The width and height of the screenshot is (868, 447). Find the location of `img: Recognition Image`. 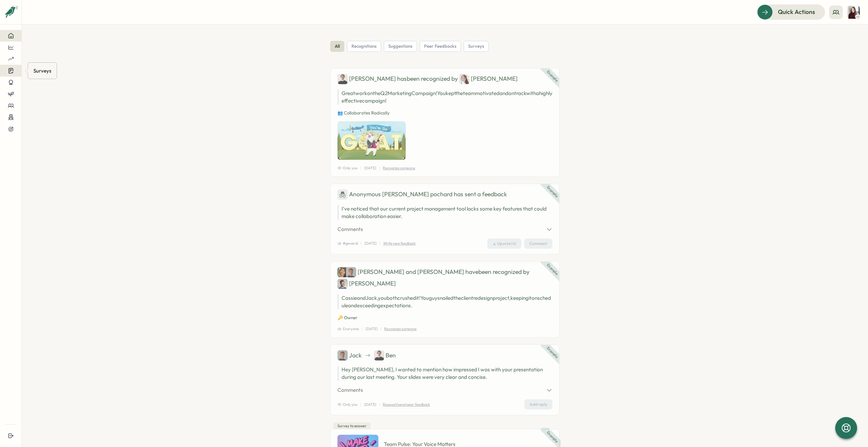

img: Recognition Image is located at coordinates (371, 140).